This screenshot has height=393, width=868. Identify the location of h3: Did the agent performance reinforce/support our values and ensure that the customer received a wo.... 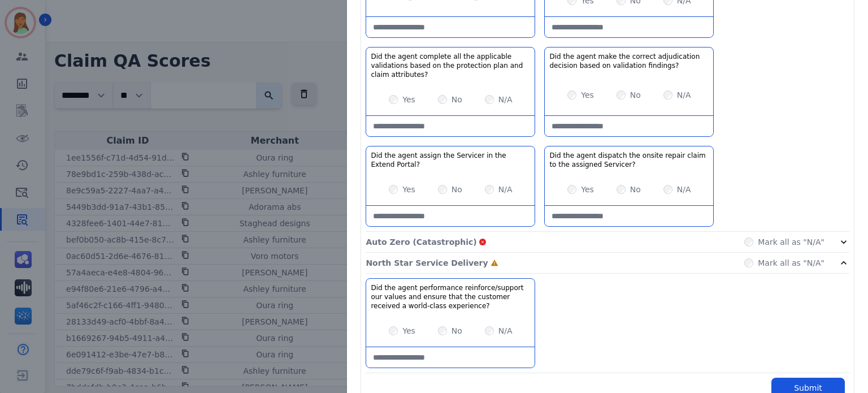
(450, 297).